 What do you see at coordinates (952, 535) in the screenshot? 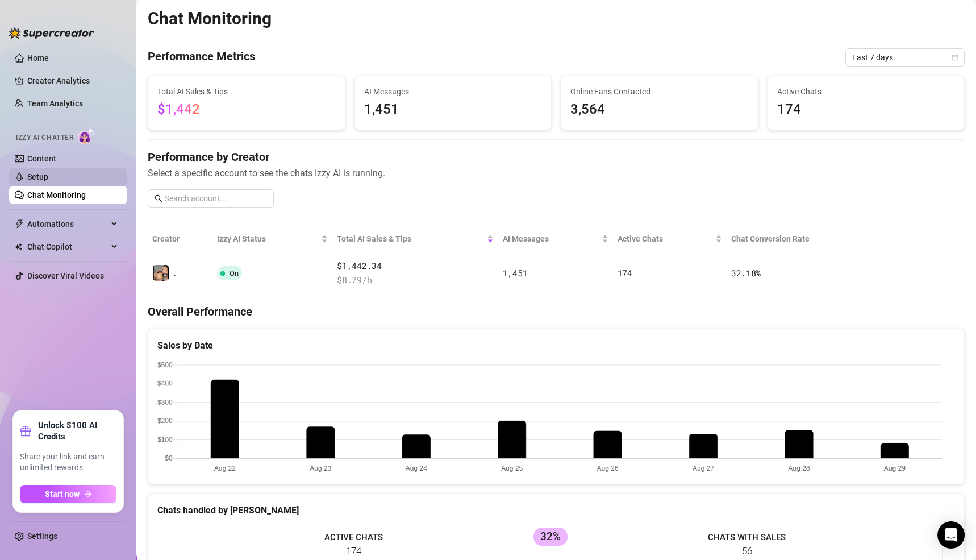
I see `div: Open Intercom Messenger` at bounding box center [952, 535].